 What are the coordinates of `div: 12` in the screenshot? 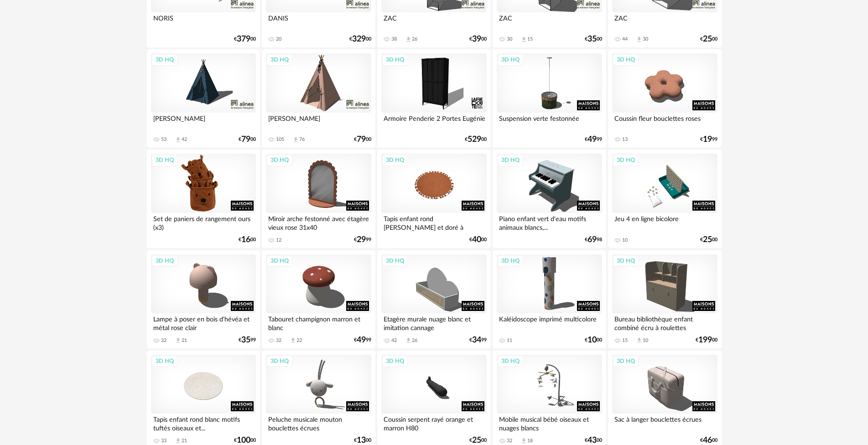 It's located at (279, 240).